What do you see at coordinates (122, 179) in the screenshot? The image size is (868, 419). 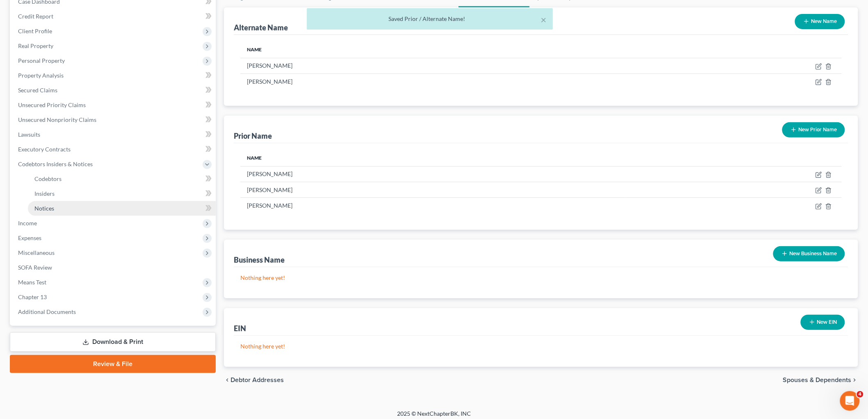 I see `a: Codebtors` at bounding box center [122, 179].